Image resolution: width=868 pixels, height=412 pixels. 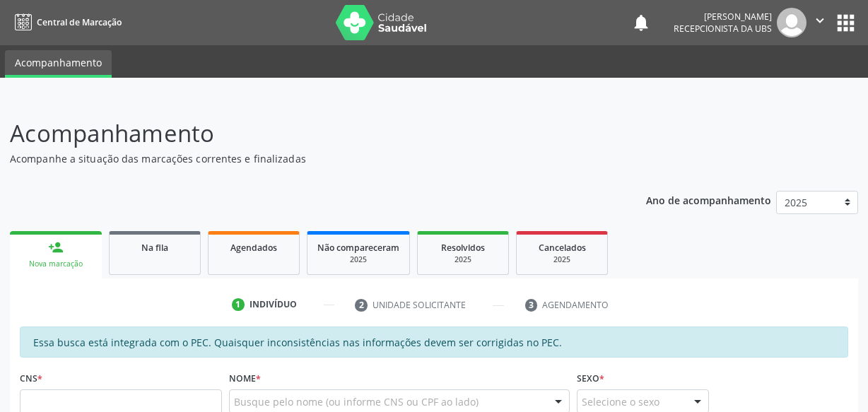 What do you see at coordinates (307, 133) in the screenshot?
I see `p: Acompanhamento` at bounding box center [307, 133].